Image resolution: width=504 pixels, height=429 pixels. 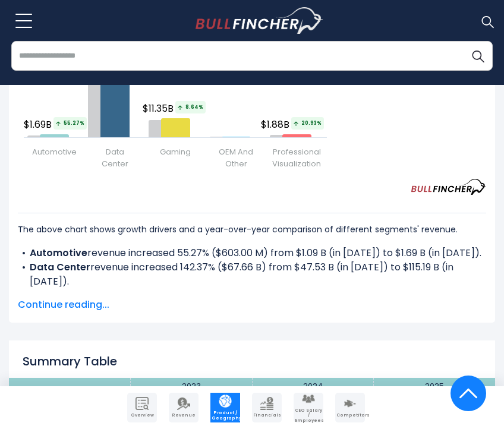 I want to click on span: Data Center, so click(x=115, y=158).